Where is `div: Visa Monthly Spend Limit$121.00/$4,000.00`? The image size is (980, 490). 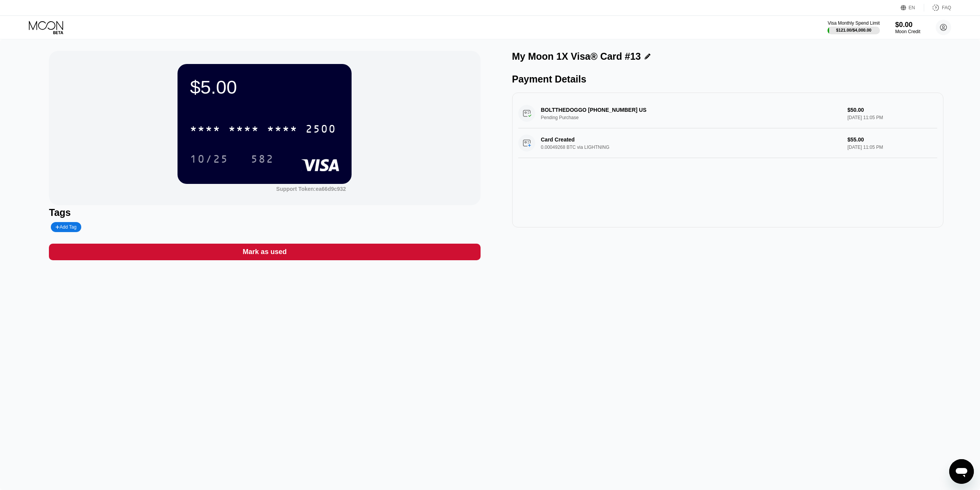
div: Visa Monthly Spend Limit$121.00/$4,000.00 is located at coordinates (853, 28).